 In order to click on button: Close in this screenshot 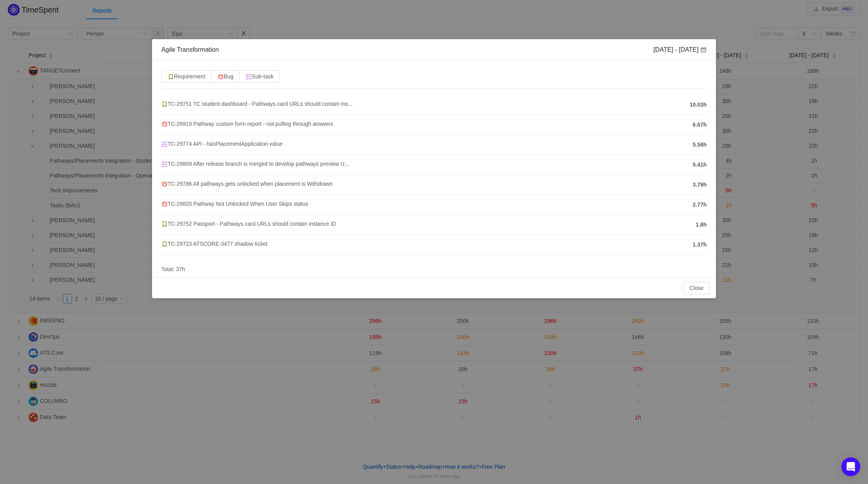, I will do `click(697, 288)`.